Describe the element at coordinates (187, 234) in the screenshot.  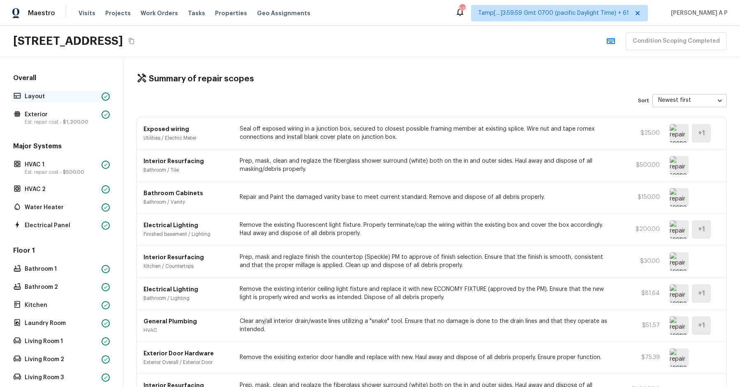
I see `p: Finished basement / Lighting` at that location.